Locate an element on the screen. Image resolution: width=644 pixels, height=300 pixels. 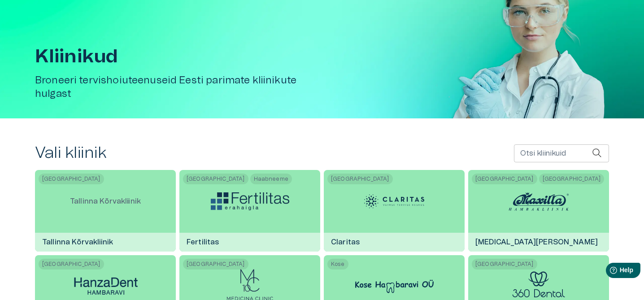
img: Kose Hambaravi logo is located at coordinates (394, 286).